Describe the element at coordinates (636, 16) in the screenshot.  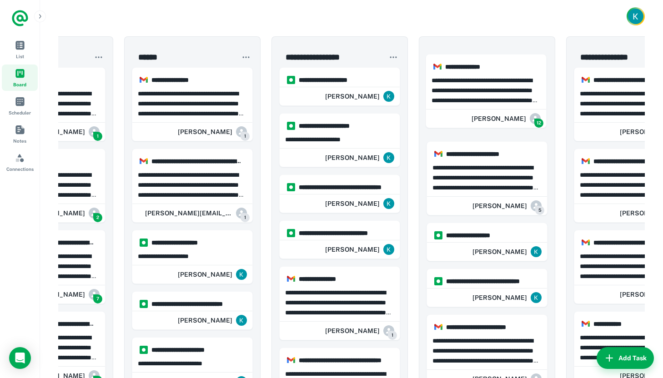
I see `img: Kristina Jackson` at that location.